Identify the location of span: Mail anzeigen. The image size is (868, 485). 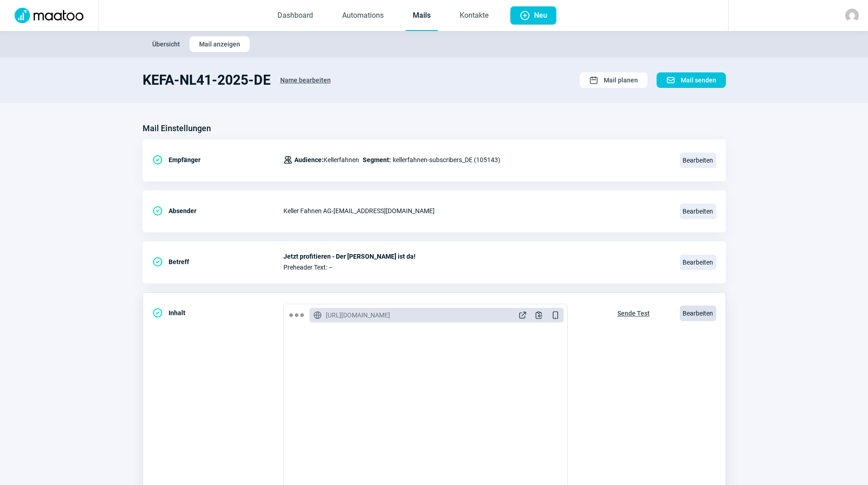
(219, 44).